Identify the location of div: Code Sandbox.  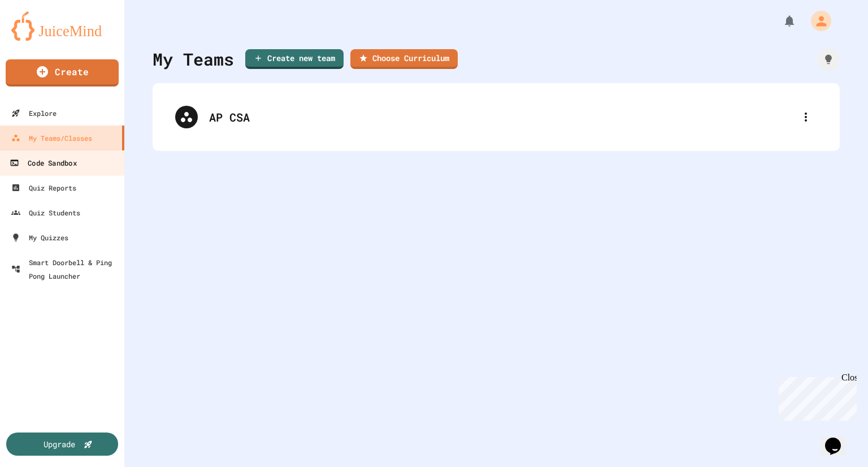
(43, 163).